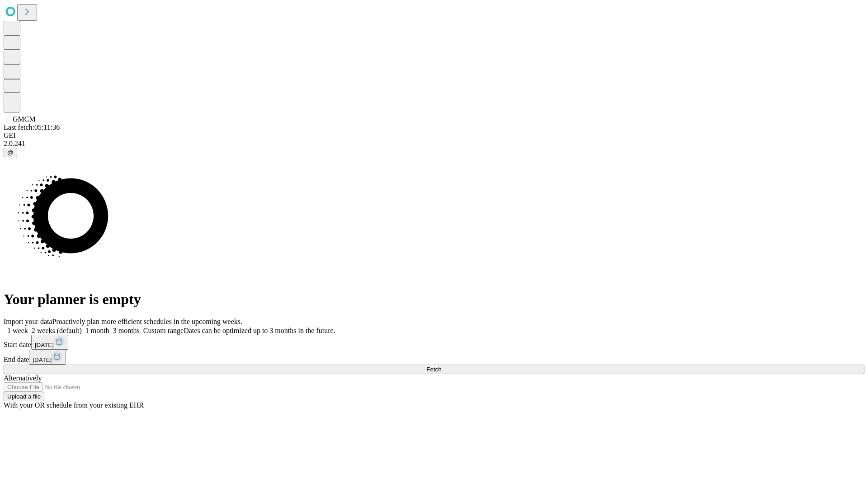 This screenshot has height=488, width=868. Describe the element at coordinates (126, 331) in the screenshot. I see `span: 3 months` at that location.